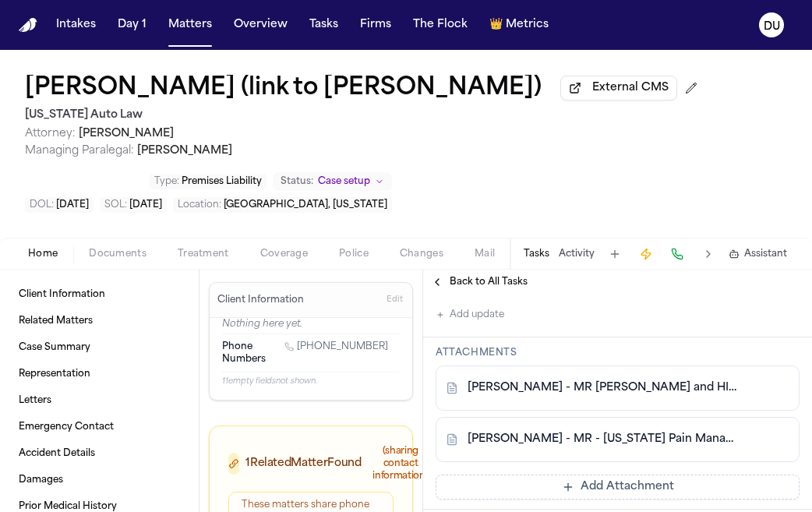 This screenshot has width=812, height=512. I want to click on button: Edit SOL: 2028-08-06, so click(133, 205).